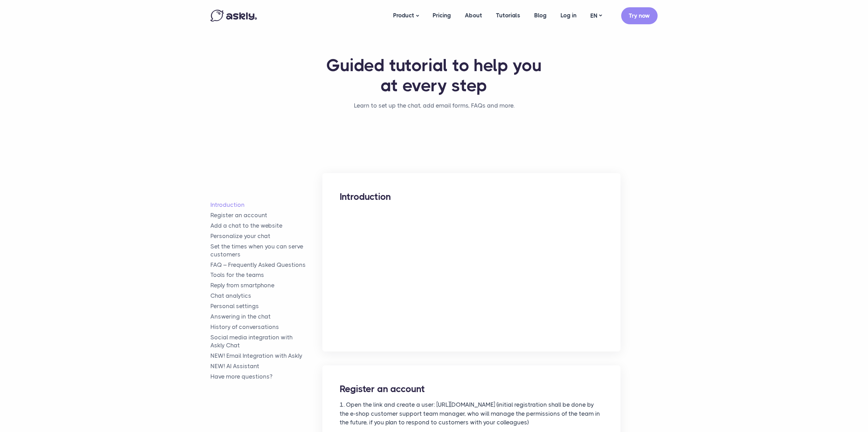 This screenshot has height=432, width=868. What do you see at coordinates (434, 109) in the screenshot?
I see `nav: breadcrumb` at bounding box center [434, 109].